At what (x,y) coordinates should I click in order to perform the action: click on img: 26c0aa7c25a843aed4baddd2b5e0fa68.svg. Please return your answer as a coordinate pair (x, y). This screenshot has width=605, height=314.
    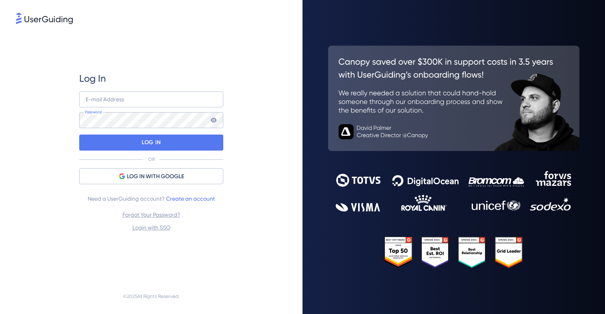
    Looking at the image, I should click on (454, 98).